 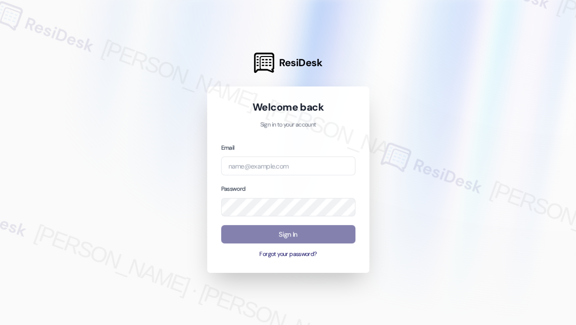 I want to click on label: Password, so click(x=233, y=189).